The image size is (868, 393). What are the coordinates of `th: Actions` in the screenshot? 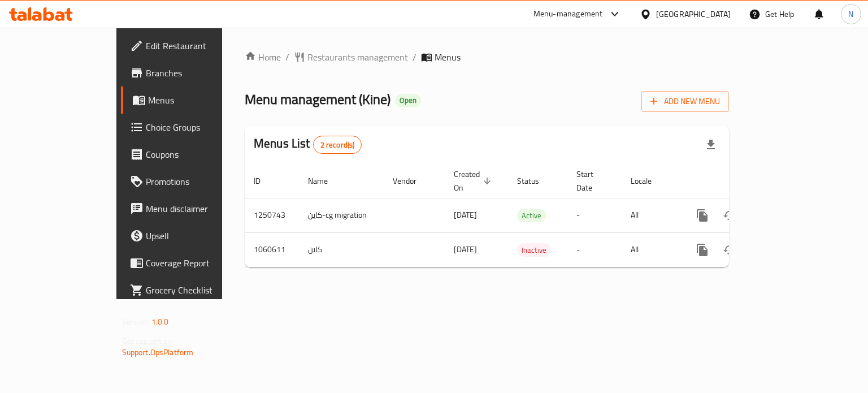 It's located at (743, 181).